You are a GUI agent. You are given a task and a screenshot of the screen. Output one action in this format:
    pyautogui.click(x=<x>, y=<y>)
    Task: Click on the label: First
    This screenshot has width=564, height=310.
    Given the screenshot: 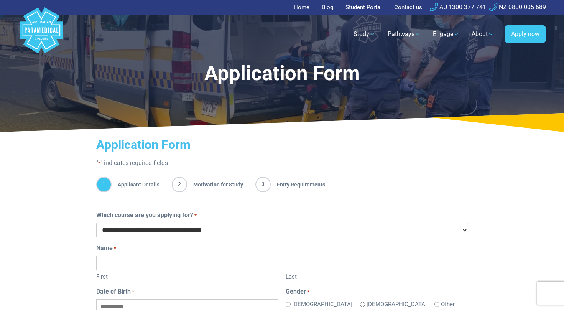 What is the action you would take?
    pyautogui.click(x=187, y=276)
    